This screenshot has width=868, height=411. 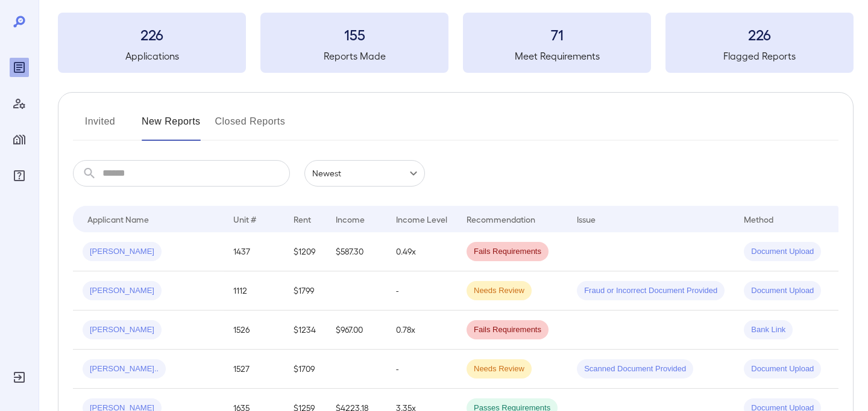 I want to click on div: Income Level, so click(x=421, y=219).